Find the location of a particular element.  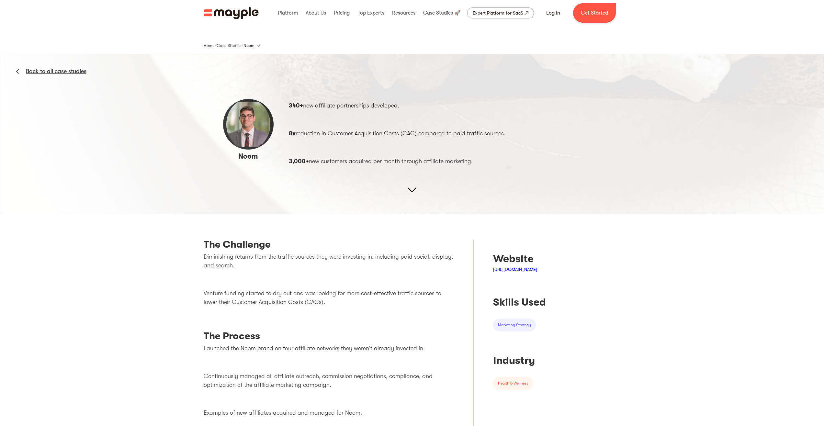

a: Case Studies is located at coordinates (229, 46).